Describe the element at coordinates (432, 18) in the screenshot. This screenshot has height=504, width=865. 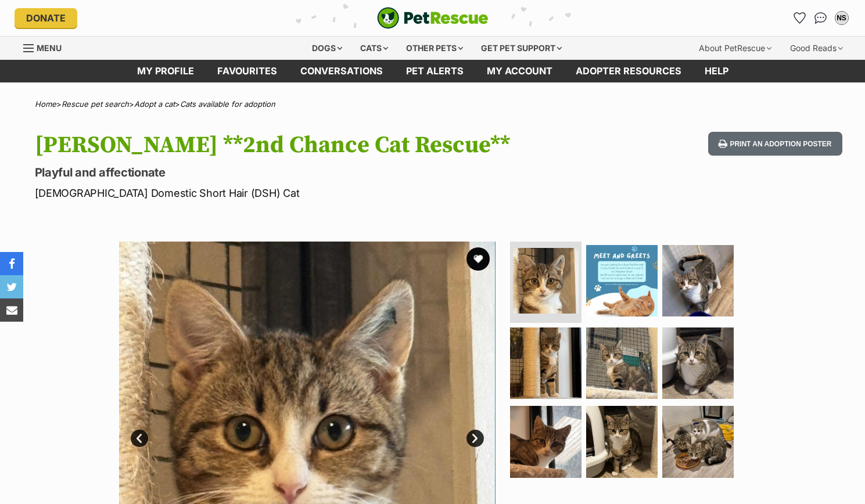
I see `img: logo-cat-932fe2b9b8326f06289b0f2fb663e598f794de774fb13d1741a6617ecf9a85b4.svg` at that location.